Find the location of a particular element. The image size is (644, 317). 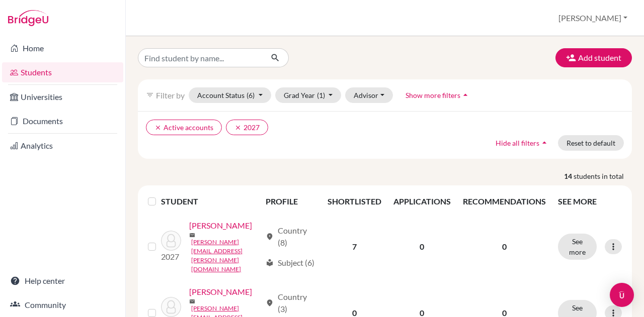

span: Show more filters is located at coordinates (433, 95).